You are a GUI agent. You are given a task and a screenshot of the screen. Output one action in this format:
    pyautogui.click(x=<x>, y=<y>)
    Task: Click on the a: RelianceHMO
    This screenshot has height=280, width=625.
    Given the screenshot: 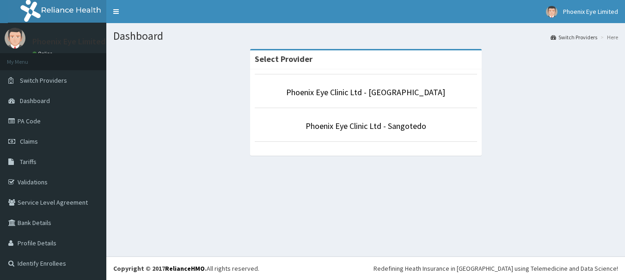 What is the action you would take?
    pyautogui.click(x=185, y=268)
    